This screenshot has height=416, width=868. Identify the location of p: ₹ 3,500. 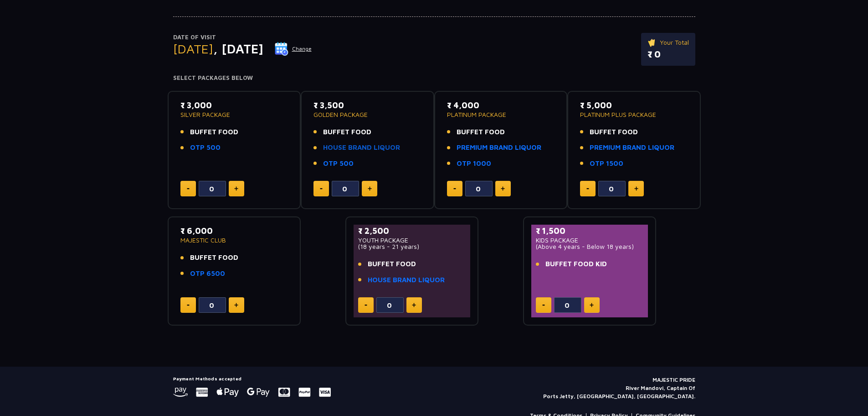
(368, 105).